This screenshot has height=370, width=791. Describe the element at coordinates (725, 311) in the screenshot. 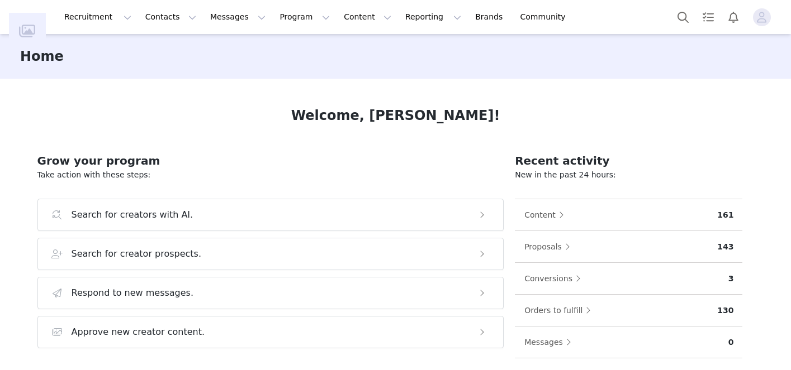

I see `p: 130` at that location.